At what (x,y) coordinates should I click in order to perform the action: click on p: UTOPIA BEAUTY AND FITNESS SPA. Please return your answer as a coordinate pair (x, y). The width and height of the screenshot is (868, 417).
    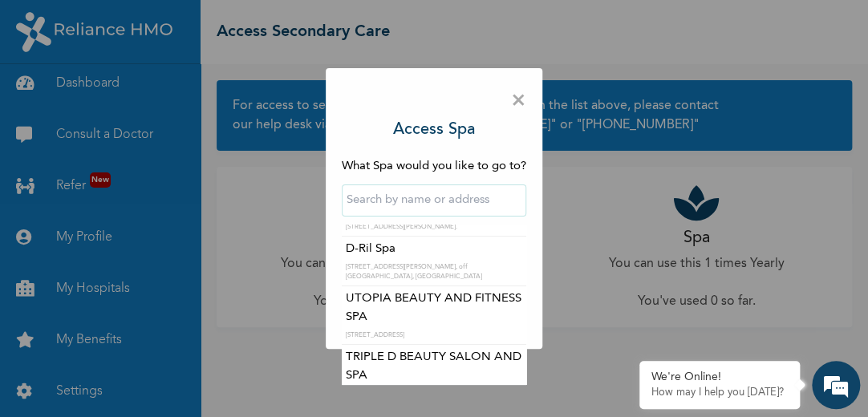
    Looking at the image, I should click on (434, 308).